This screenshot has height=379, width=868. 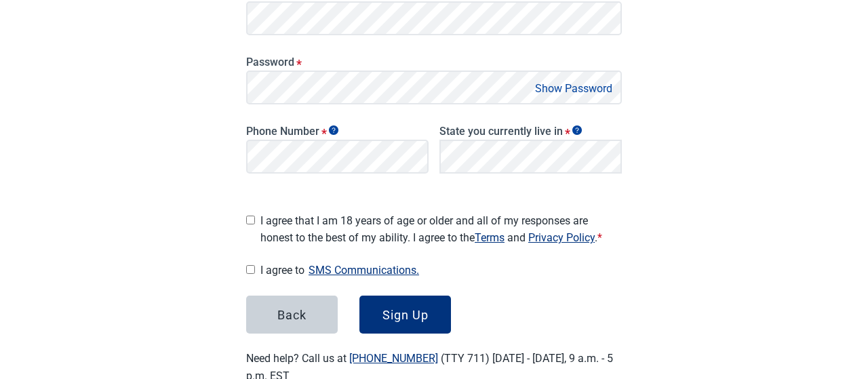 What do you see at coordinates (441, 229) in the screenshot?
I see `span: I agree that I am 18 years of age or older and all of my responses are honest to the best of my a...` at bounding box center [441, 229].